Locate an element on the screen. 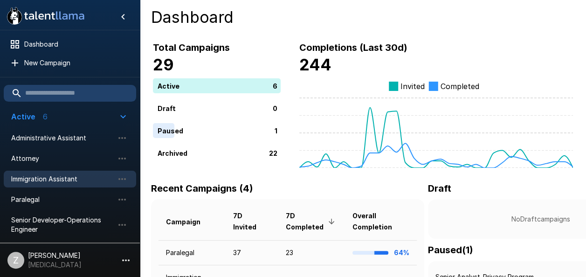  p: 6 is located at coordinates (275, 85).